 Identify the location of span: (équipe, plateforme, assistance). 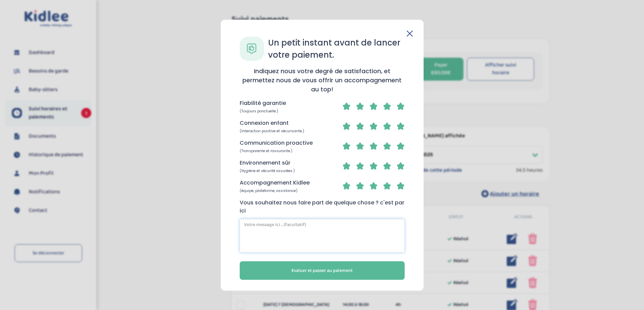
(269, 190).